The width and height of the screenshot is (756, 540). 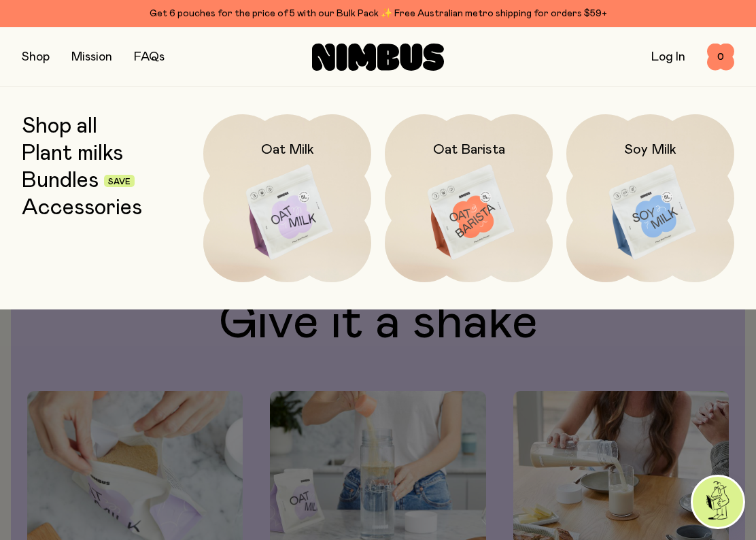 I want to click on button: 0, so click(x=721, y=57).